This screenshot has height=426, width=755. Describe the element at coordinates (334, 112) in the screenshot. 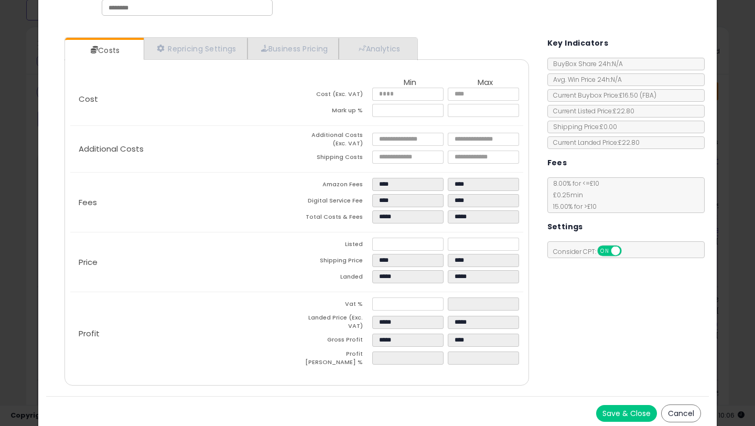

I see `td: Mark up %` at that location.